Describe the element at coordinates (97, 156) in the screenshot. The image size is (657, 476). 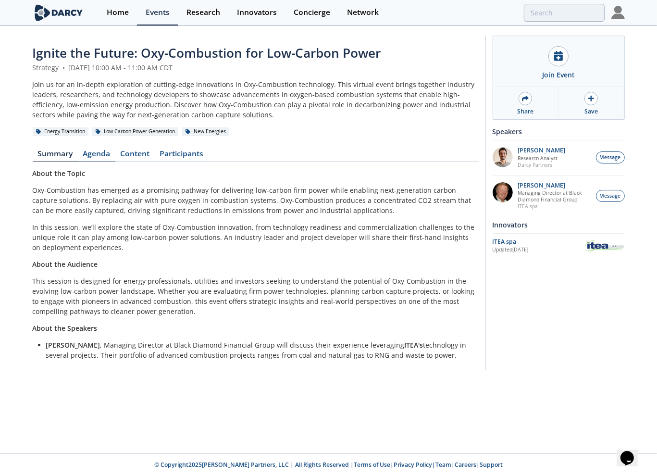
I see `a: Agenda` at that location.